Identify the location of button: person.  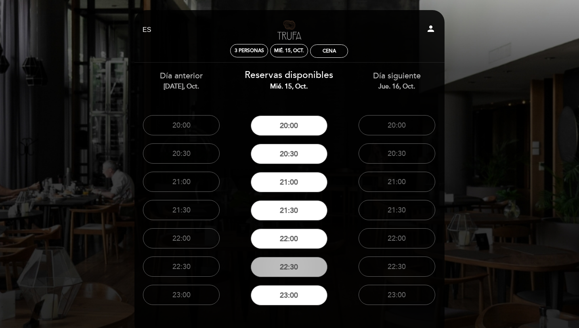
(431, 30).